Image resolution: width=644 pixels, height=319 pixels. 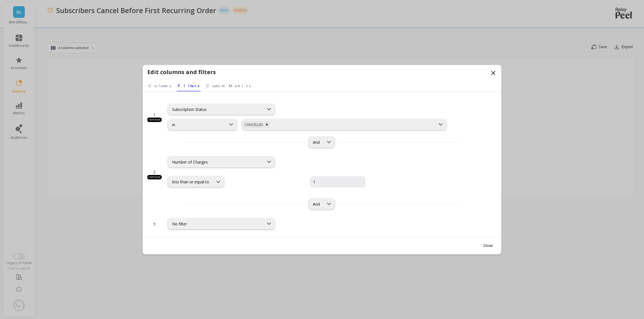 I want to click on div: Remove CANCELLED, so click(x=267, y=125).